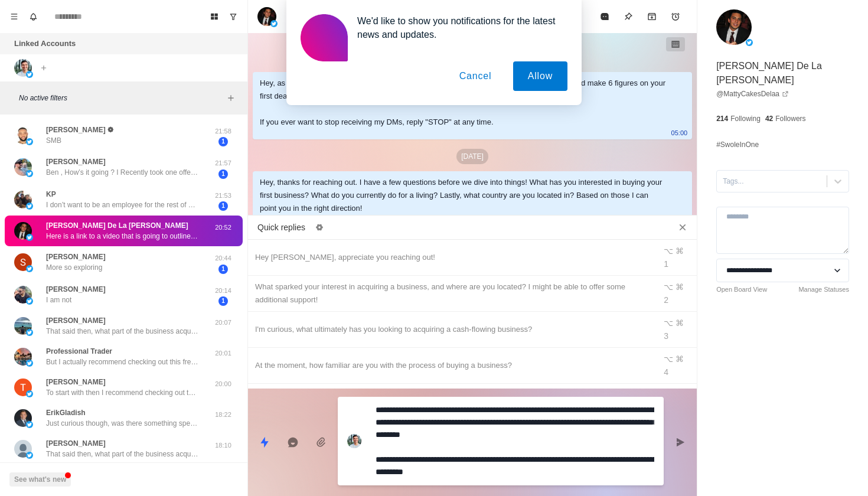 The height and width of the screenshot is (496, 868). I want to click on p: 42, so click(769, 118).